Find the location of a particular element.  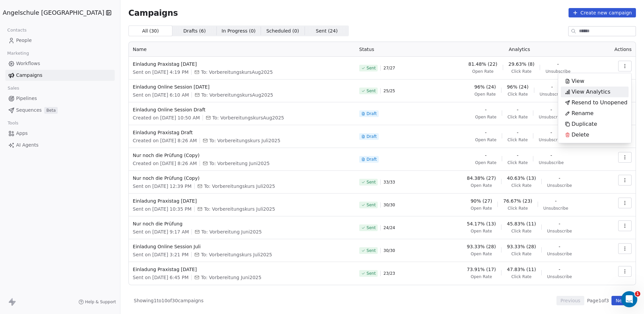

span: Resend to Unopened is located at coordinates (599, 103).